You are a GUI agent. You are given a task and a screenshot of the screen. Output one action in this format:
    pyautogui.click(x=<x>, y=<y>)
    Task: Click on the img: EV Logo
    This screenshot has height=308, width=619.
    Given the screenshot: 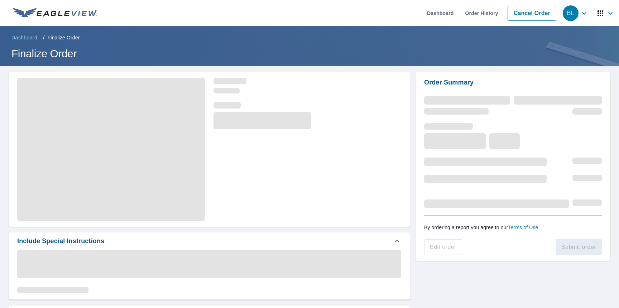 What is the action you would take?
    pyautogui.click(x=55, y=13)
    